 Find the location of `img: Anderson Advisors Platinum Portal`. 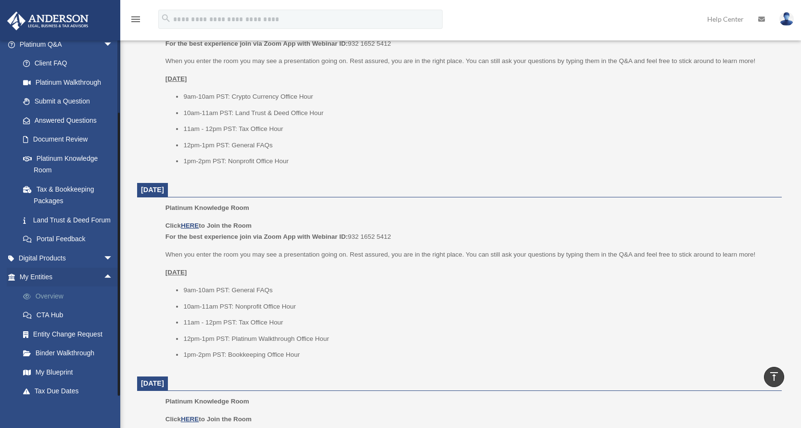

img: Anderson Advisors Platinum Portal is located at coordinates (48, 21).